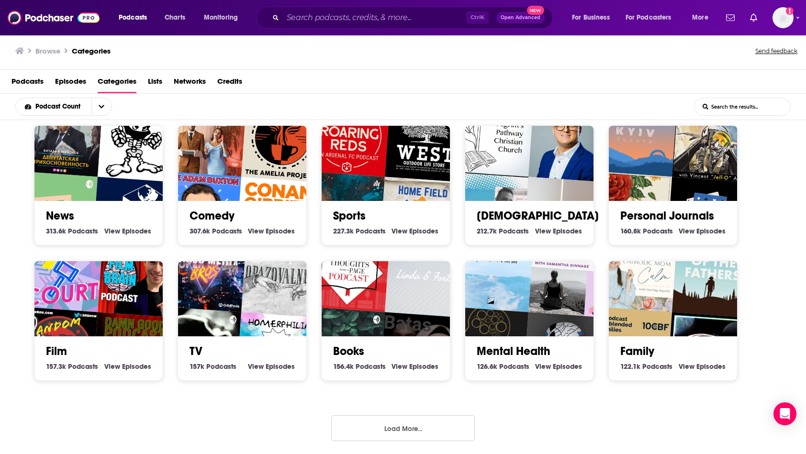 The width and height of the screenshot is (806, 454). Describe the element at coordinates (754, 18) in the screenshot. I see `a: Show notifications dropdown` at that location.